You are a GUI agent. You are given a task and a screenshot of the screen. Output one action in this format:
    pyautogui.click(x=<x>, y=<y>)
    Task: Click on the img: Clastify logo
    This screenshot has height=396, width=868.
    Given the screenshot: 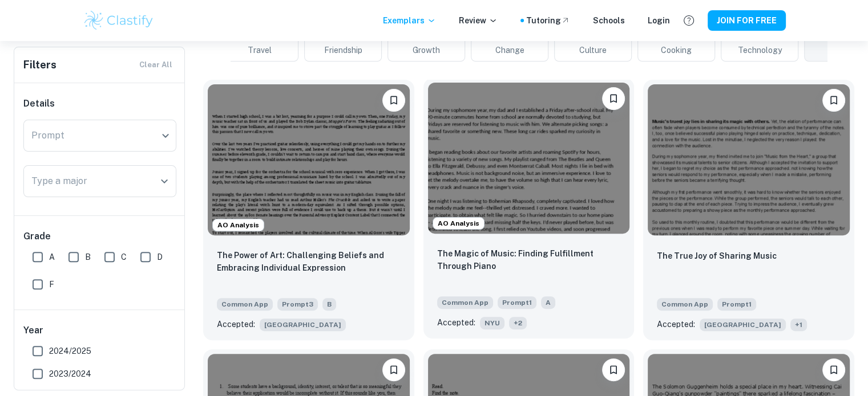 What is the action you would take?
    pyautogui.click(x=118, y=20)
    